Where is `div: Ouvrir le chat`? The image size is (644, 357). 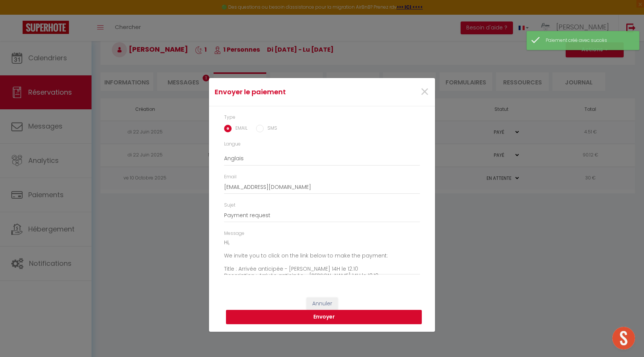
div: Ouvrir le chat is located at coordinates (624, 338).